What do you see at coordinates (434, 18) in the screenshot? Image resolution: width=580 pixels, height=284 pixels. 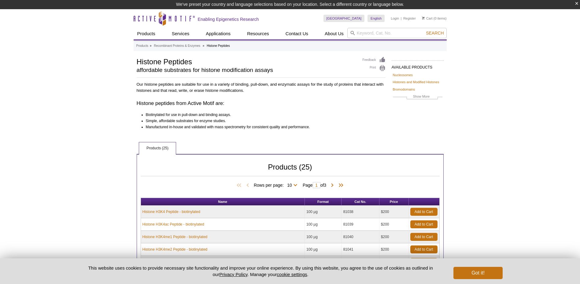 I see `li: (0 items)` at bounding box center [434, 18].